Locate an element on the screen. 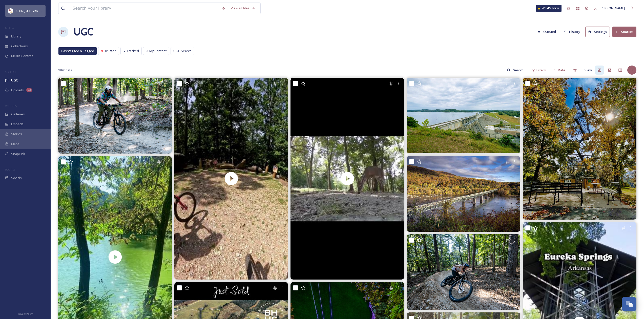 The height and width of the screenshot is (319, 644). span: Privacy Policy is located at coordinates (26, 313).